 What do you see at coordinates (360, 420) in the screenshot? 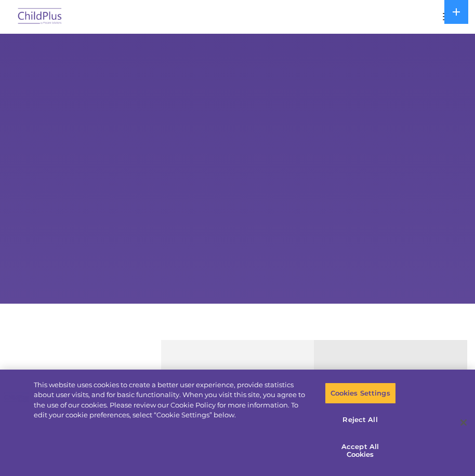
I see `button: Reject All` at bounding box center [360, 420].